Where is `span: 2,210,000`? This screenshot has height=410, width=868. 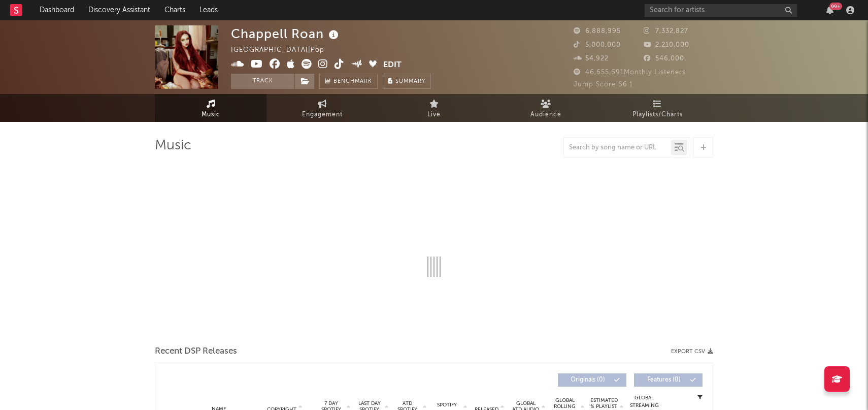
span: 2,210,000 is located at coordinates (666, 45).